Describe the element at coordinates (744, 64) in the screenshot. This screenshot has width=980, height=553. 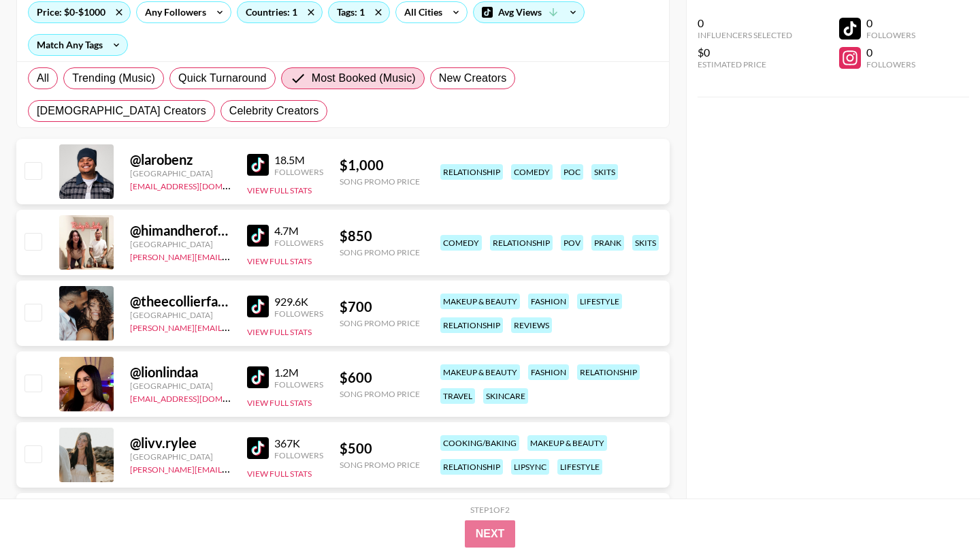
I see `div: Estimated Price` at that location.